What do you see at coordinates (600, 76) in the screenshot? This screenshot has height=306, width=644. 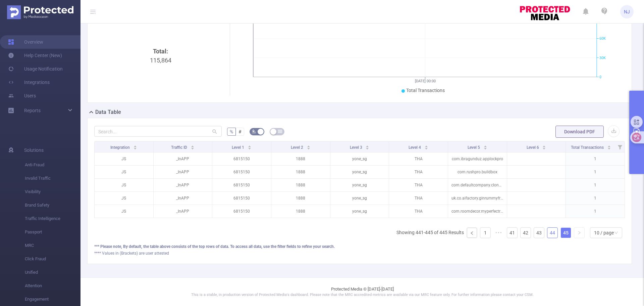 I see `tspan: 0` at bounding box center [600, 76].